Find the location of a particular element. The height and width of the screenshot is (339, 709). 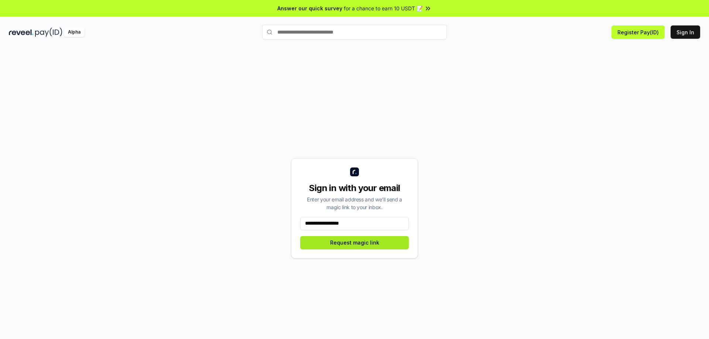

button: Request magic link is located at coordinates (354, 243).